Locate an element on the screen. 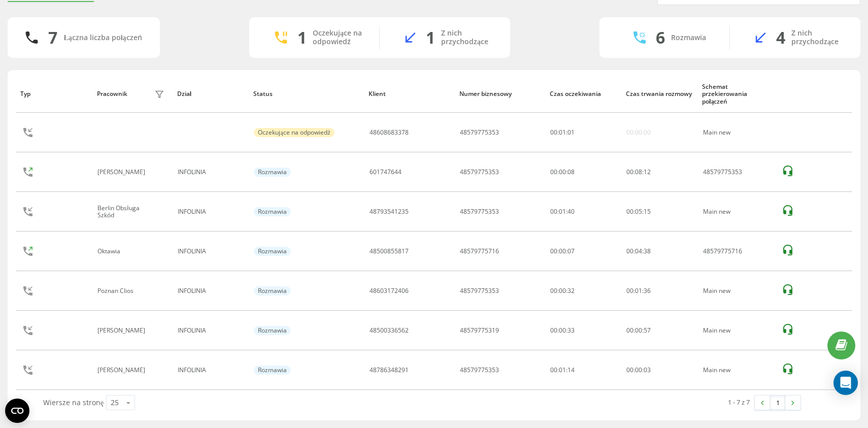  span: 57 is located at coordinates (647, 330).